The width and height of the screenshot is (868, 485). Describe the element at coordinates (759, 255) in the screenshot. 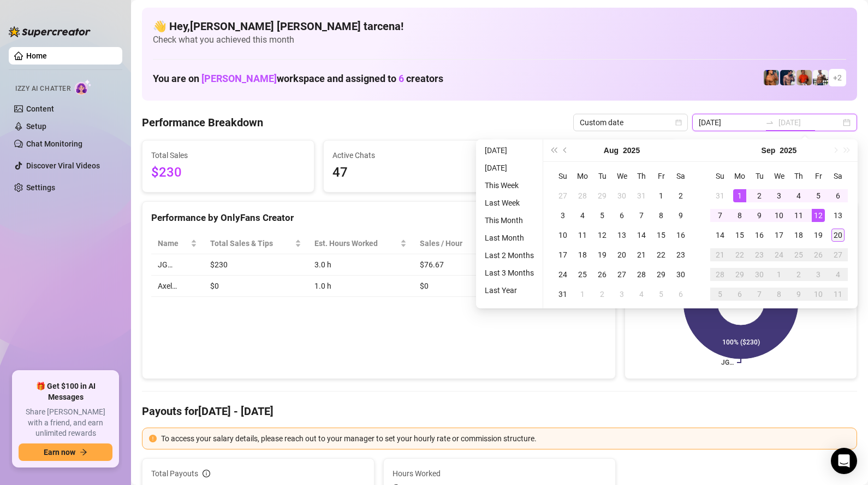

I see `td: 2025-09-23` at that location.